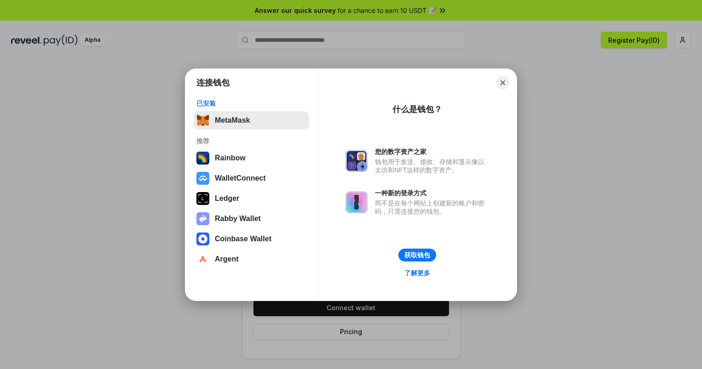  I want to click on button: Rabby Wallet, so click(251, 219).